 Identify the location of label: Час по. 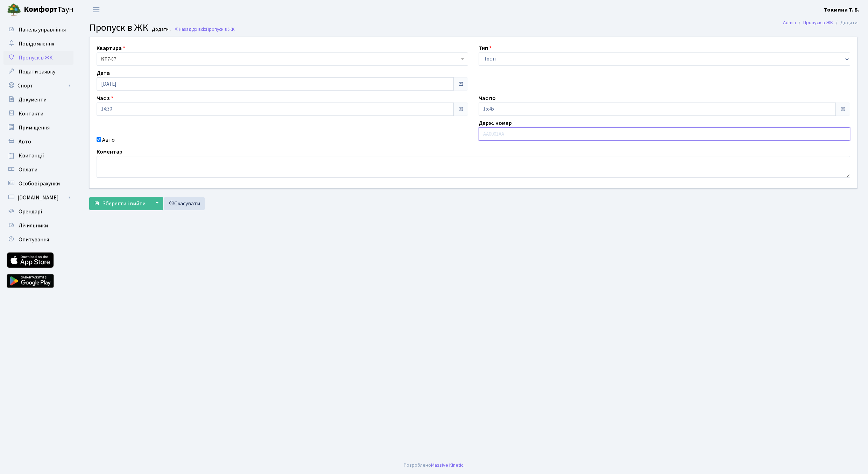
(487, 98).